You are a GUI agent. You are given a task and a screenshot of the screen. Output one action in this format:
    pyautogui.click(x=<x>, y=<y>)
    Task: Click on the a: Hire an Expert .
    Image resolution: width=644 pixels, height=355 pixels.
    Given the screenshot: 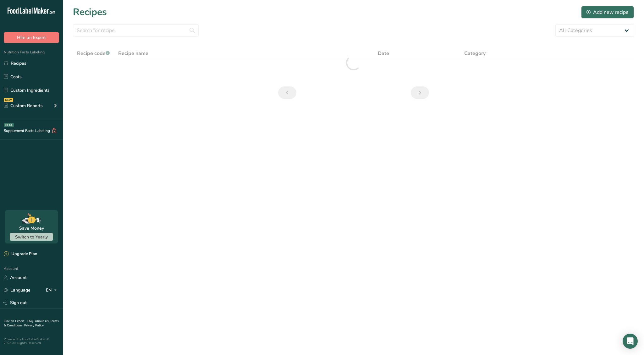 What is the action you would take?
    pyautogui.click(x=15, y=321)
    